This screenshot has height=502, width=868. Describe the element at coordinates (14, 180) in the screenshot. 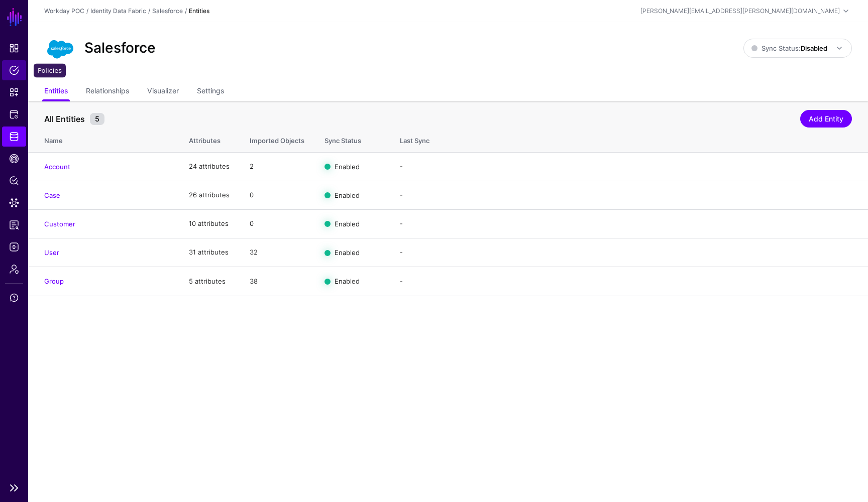

I see `span: Policy Lens` at that location.